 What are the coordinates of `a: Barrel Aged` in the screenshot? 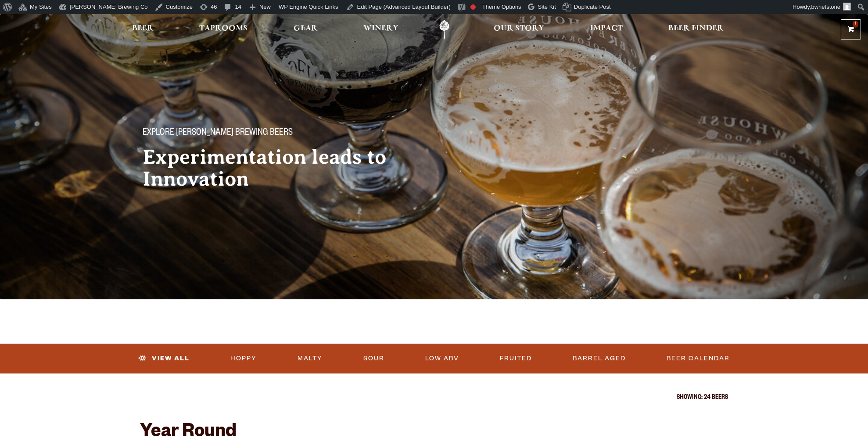 It's located at (599, 359).